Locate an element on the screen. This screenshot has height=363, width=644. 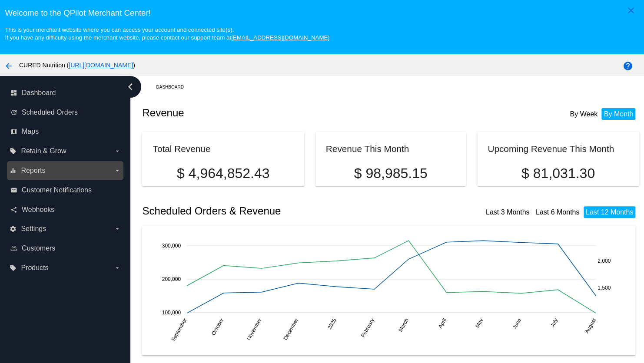
h3: Welcome to the QPilot Merchant Center! is located at coordinates (322, 13).